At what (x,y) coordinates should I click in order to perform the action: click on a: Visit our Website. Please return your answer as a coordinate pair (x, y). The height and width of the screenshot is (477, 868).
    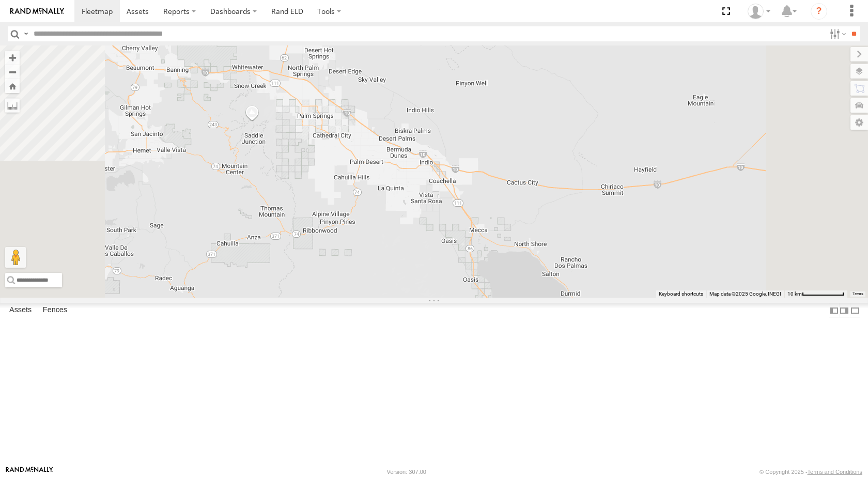
    Looking at the image, I should click on (29, 472).